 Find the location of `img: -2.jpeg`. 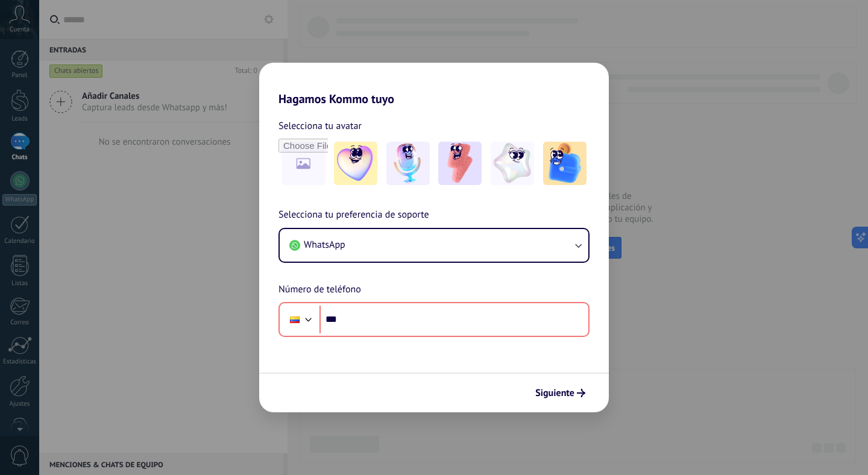

img: -2.jpeg is located at coordinates (408, 164).